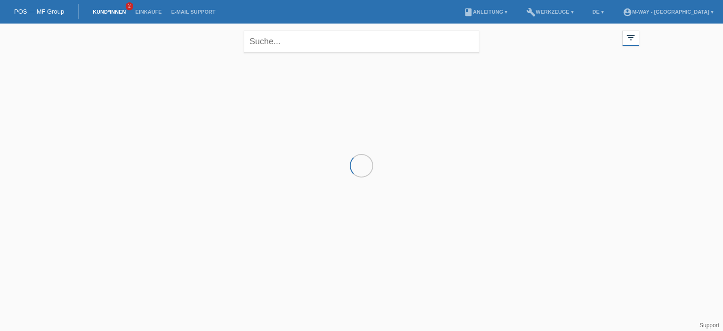 Image resolution: width=723 pixels, height=331 pixels. What do you see at coordinates (148, 12) in the screenshot?
I see `a: Einkäufe` at bounding box center [148, 12].